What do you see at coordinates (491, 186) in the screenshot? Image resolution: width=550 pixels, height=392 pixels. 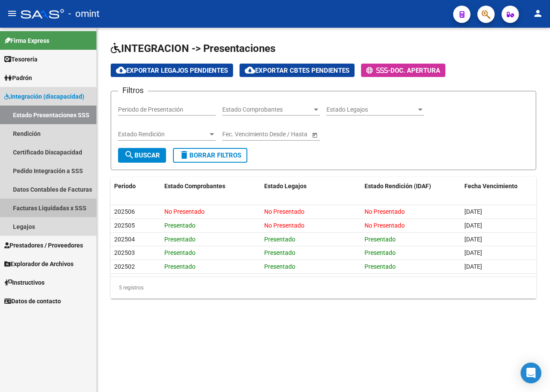 I see `span: Fecha Vencimiento` at bounding box center [491, 186].